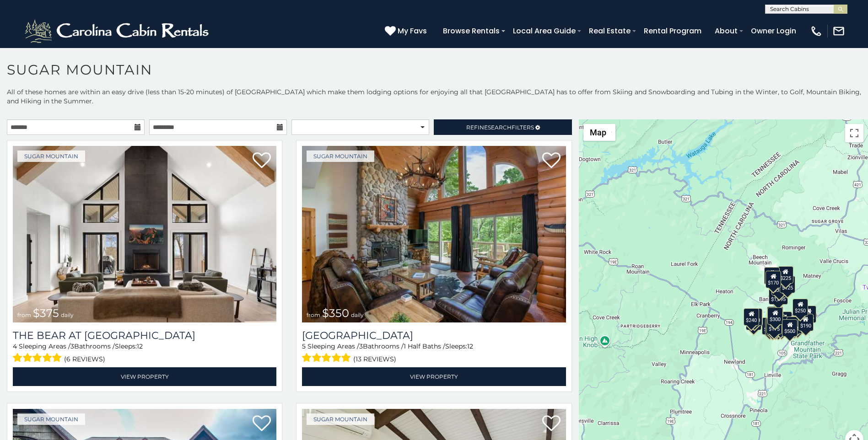 This screenshot has width=868, height=440. What do you see at coordinates (434, 234) in the screenshot?
I see `a: Grouse Moor Lodge from $350 daily` at bounding box center [434, 234].